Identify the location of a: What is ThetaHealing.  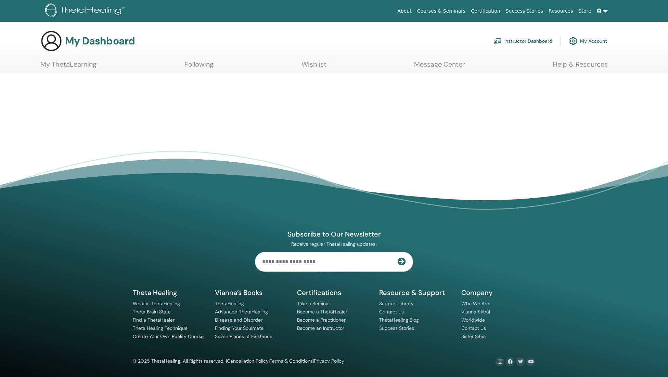
(156, 304).